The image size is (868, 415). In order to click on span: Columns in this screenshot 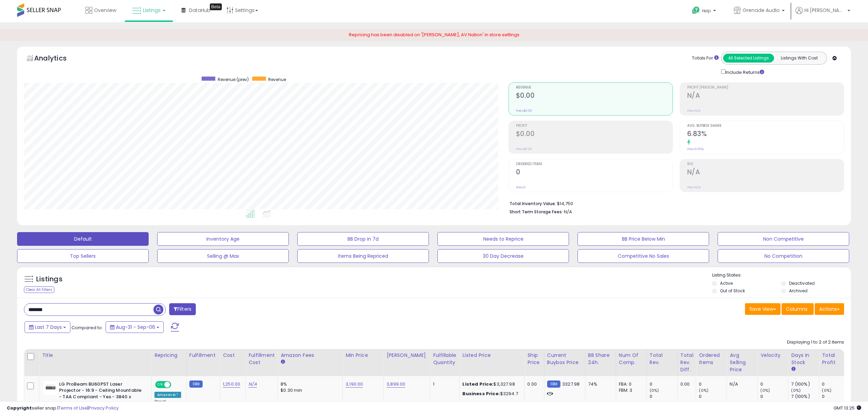, I will do `click(797, 309)`.